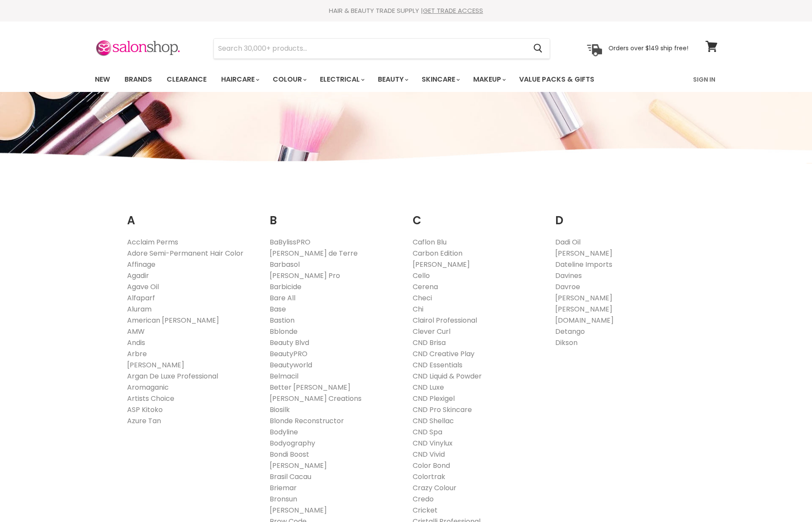  What do you see at coordinates (620, 215) in the screenshot?
I see `h2: D` at bounding box center [620, 215].